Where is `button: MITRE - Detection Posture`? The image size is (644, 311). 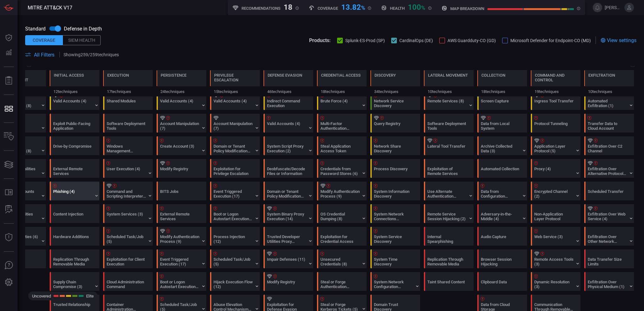 button: MITRE - Detection Posture is located at coordinates (9, 109).